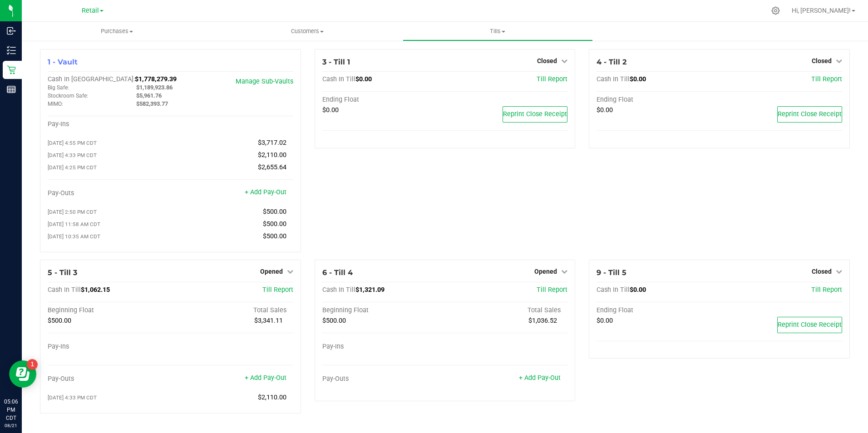 Image resolution: width=868 pixels, height=433 pixels. I want to click on span: 6 - Till 4, so click(338, 272).